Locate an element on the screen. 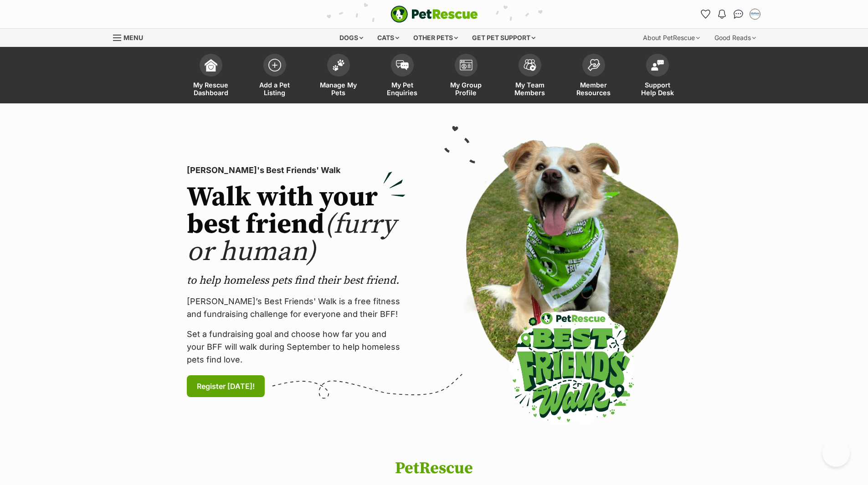  span: Member Resources is located at coordinates (594, 89).